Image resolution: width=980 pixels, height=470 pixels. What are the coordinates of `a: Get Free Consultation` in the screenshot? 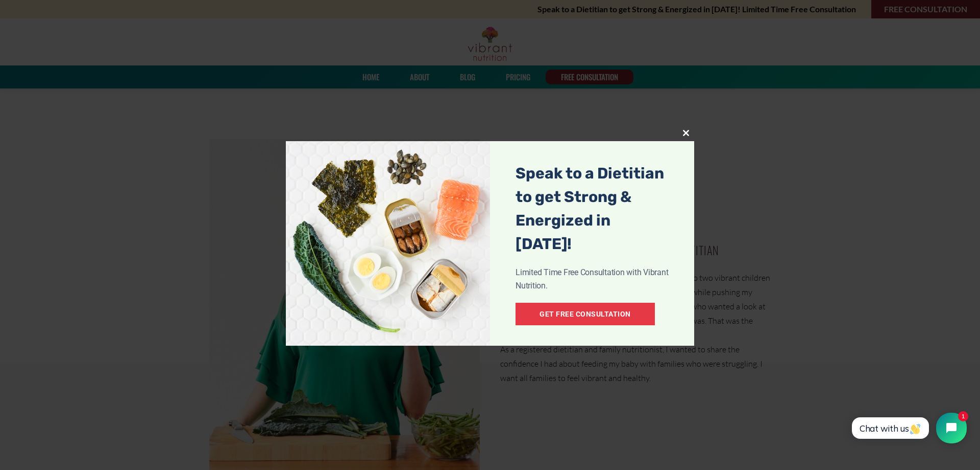 It's located at (585, 314).